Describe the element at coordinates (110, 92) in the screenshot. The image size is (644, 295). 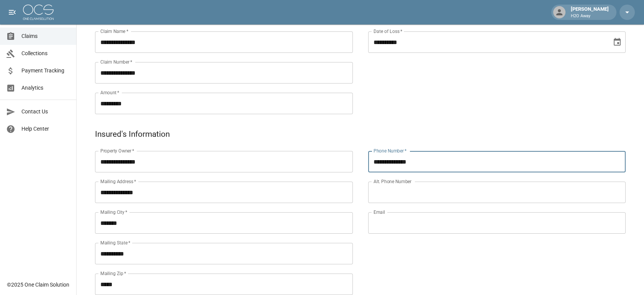
I see `label: Amount` at that location.